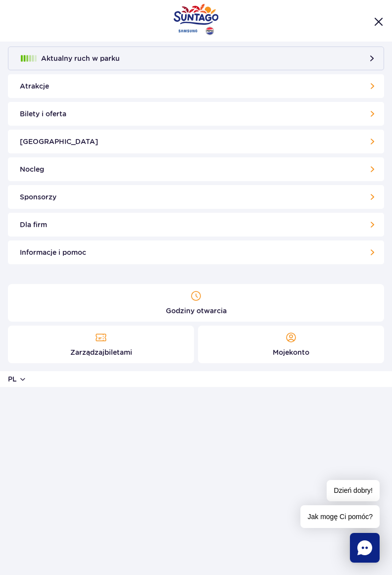  Describe the element at coordinates (196, 197) in the screenshot. I see `a: Sponsorzy` at that location.